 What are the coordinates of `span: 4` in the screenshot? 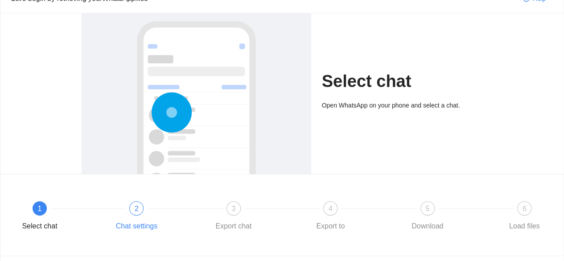 It's located at (331, 208).